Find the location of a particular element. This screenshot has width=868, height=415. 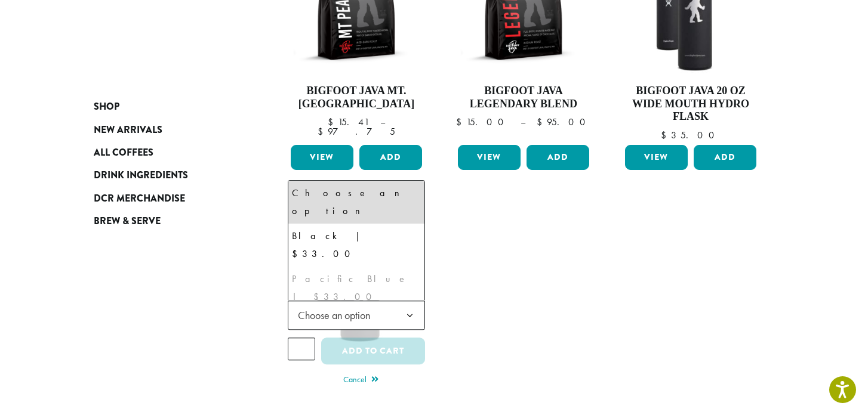

bdi: 35.00 is located at coordinates (690, 135).